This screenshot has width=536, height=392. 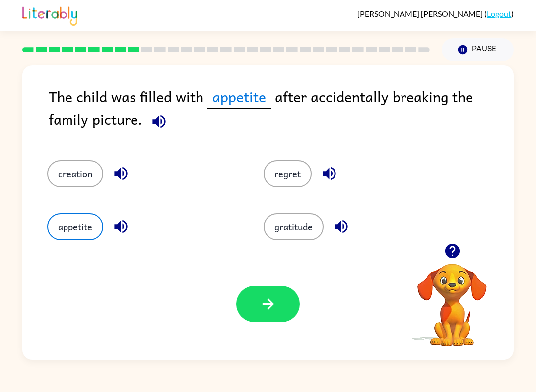 What do you see at coordinates (294, 227) in the screenshot?
I see `button: gratitude` at bounding box center [294, 227].